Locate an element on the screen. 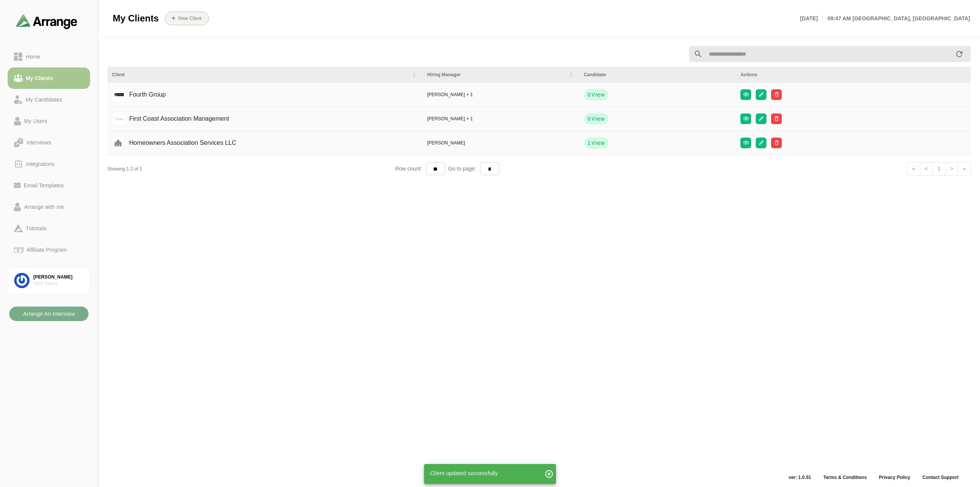  div: Email Templates is located at coordinates (44, 186).